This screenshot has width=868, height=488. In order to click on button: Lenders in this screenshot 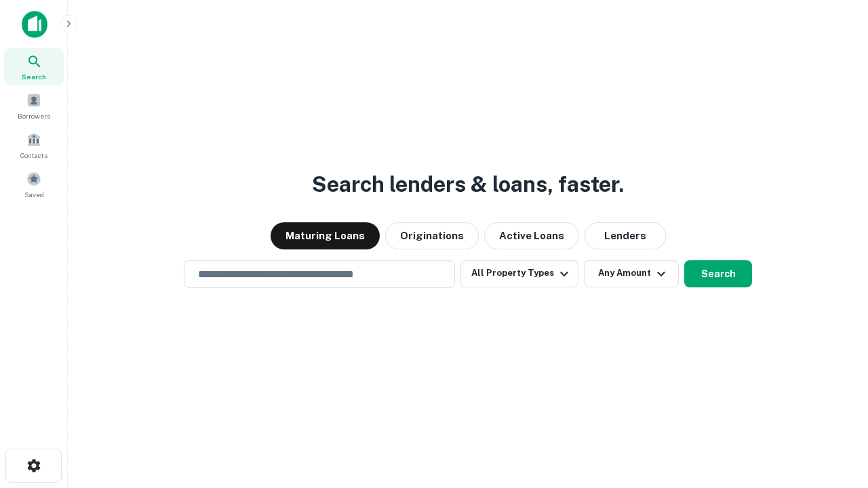, I will do `click(625, 236)`.